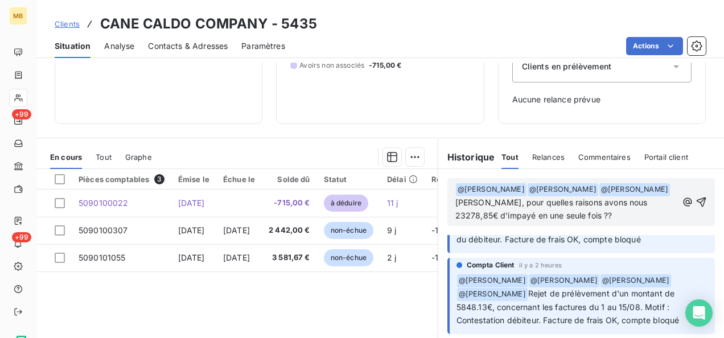 This screenshot has height=338, width=724. I want to click on div: MB, so click(18, 16).